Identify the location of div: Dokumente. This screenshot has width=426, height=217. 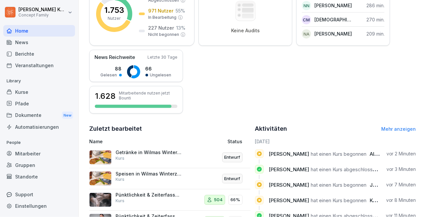
(39, 115).